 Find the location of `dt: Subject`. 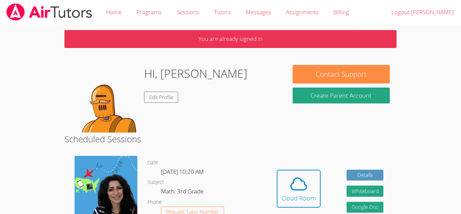

dt: Subject is located at coordinates (156, 182).